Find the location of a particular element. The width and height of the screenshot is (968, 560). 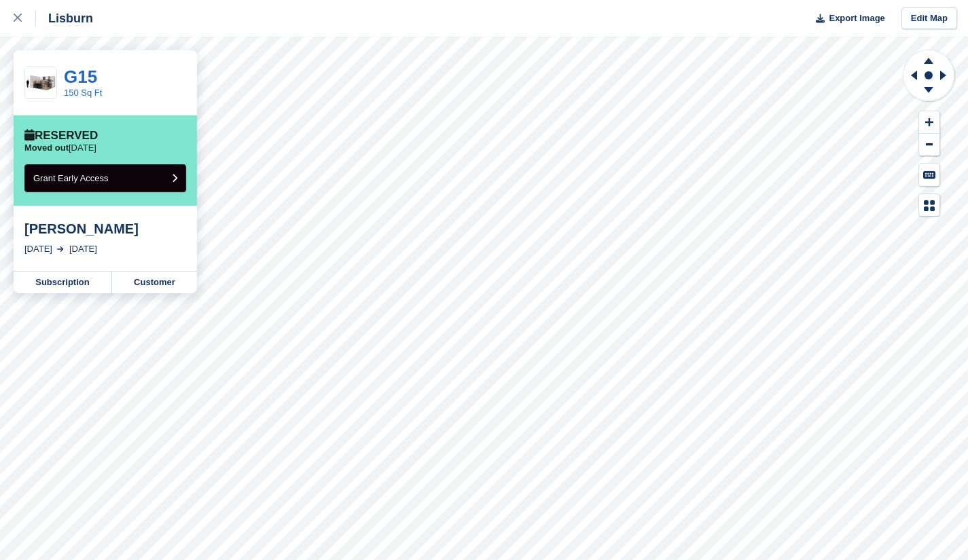

img: arrow-right-light-icn-cde0832a797a2874e46488d9cf13f60e5c3a73dbe684e267c42b8395dfbc2abf.svg is located at coordinates (60, 249).